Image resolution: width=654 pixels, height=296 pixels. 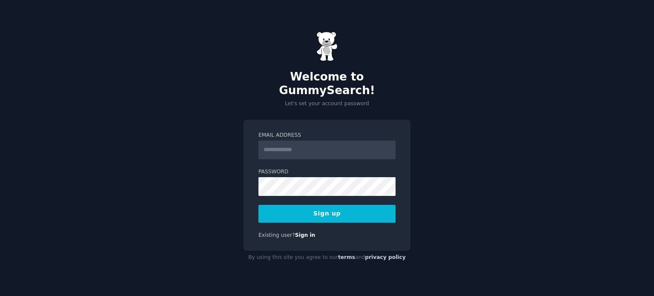 What do you see at coordinates (347, 257) in the screenshot?
I see `a: terms` at bounding box center [347, 257].